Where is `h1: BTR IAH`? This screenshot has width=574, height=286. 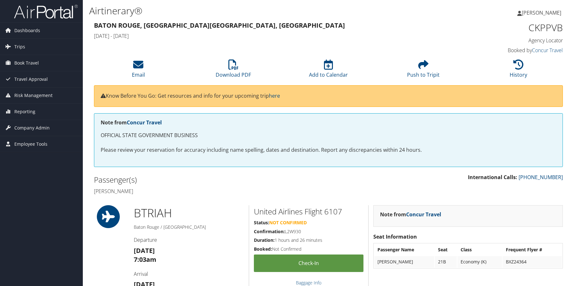
h1: BTR IAH is located at coordinates (189, 213).